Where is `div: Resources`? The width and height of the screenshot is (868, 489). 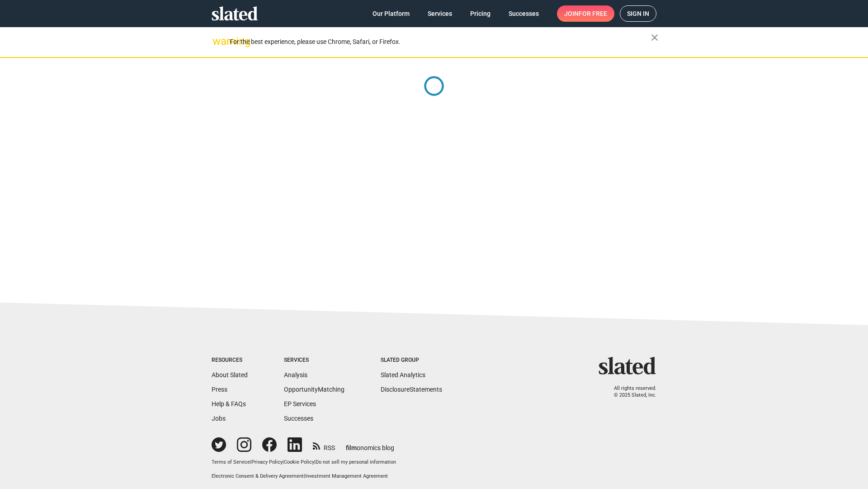 div: Resources is located at coordinates (230, 360).